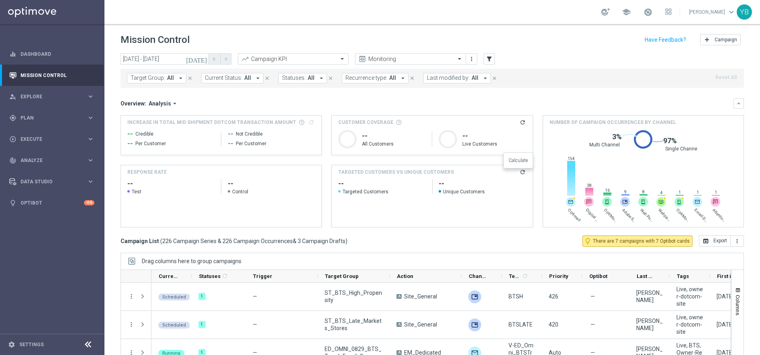  What do you see at coordinates (294, 78) in the screenshot?
I see `span: Statuses:` at bounding box center [294, 78].